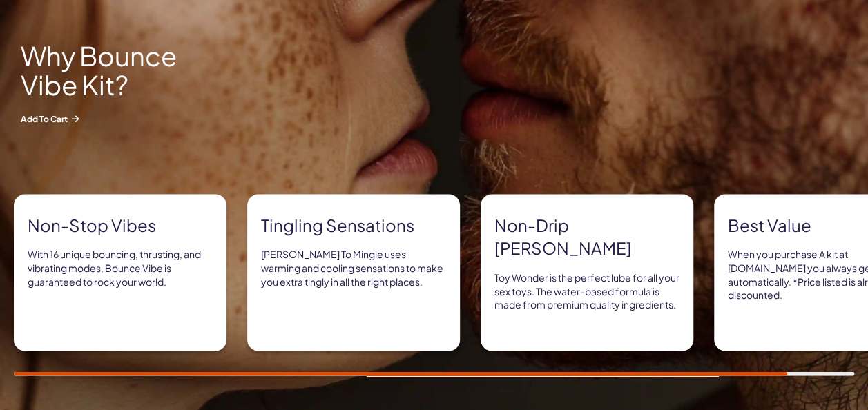  Describe the element at coordinates (587, 291) in the screenshot. I see `p: Toy Wonder is the perfect lube for all your sex toys. The water-based formula is made from premiu...` at that location.